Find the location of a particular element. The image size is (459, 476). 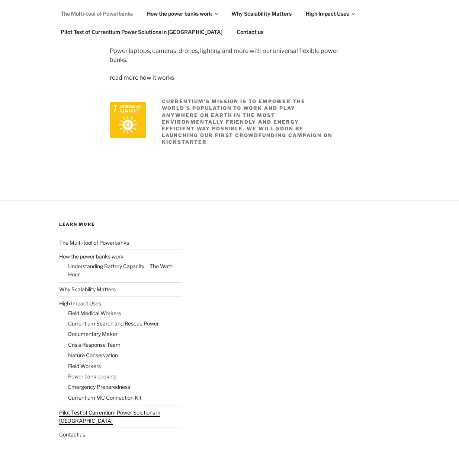

a: Understanding Battery Capacity – The Watt-Hour is located at coordinates (121, 270).